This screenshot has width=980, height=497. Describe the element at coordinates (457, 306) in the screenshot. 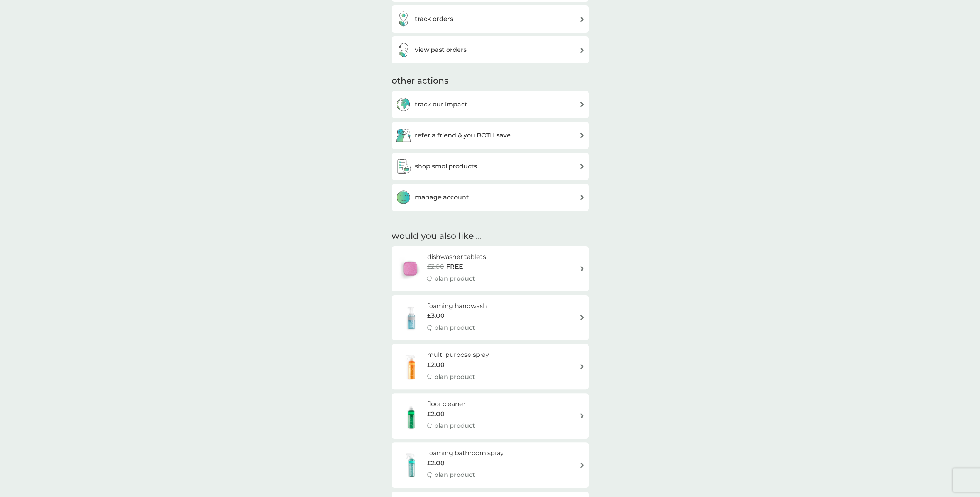

I see `h6: foaming handwash` at that location.